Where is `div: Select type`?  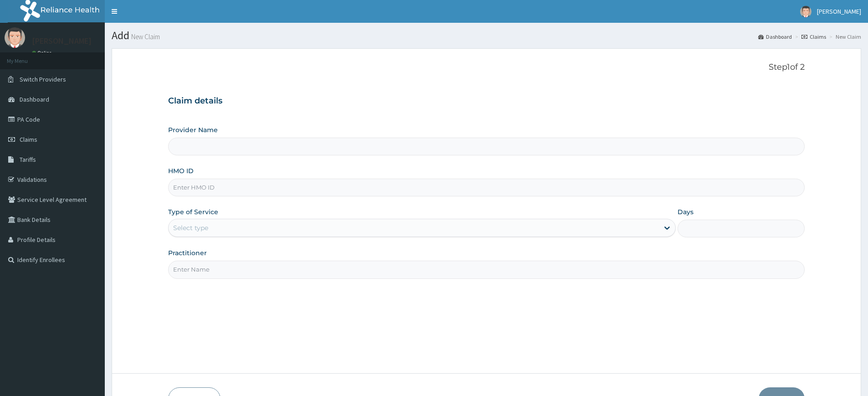
div: Select type is located at coordinates (191, 228).